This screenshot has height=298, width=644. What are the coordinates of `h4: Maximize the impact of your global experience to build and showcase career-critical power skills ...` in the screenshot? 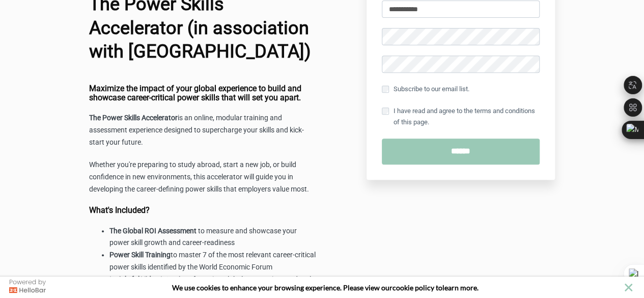 It's located at (203, 93).